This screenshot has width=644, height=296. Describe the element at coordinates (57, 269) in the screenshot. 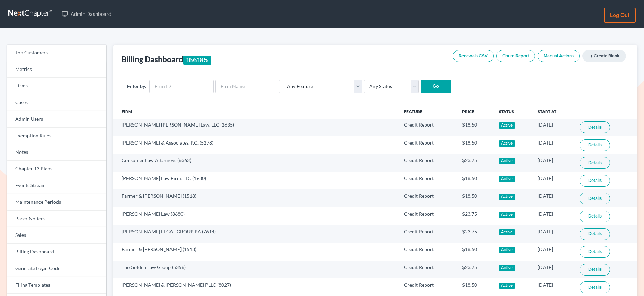

I see `a: Generate Login Code` at that location.